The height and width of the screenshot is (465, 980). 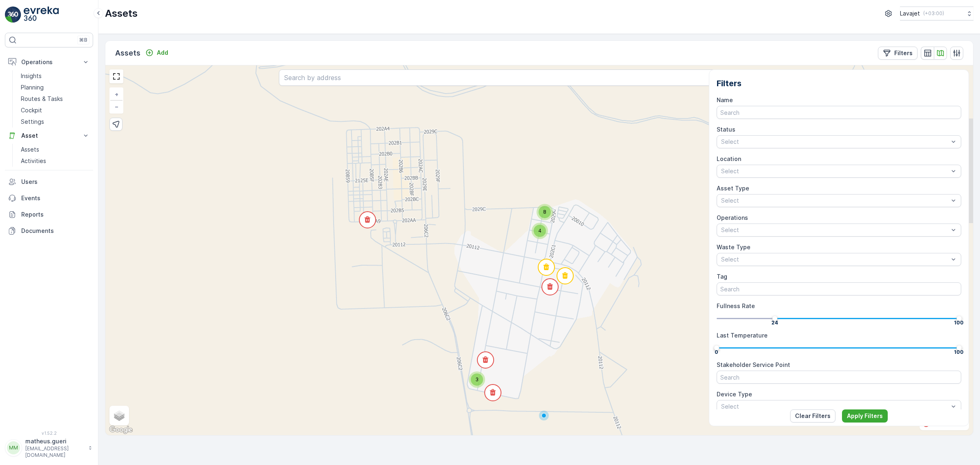 I want to click on div: 0, so click(x=716, y=352).